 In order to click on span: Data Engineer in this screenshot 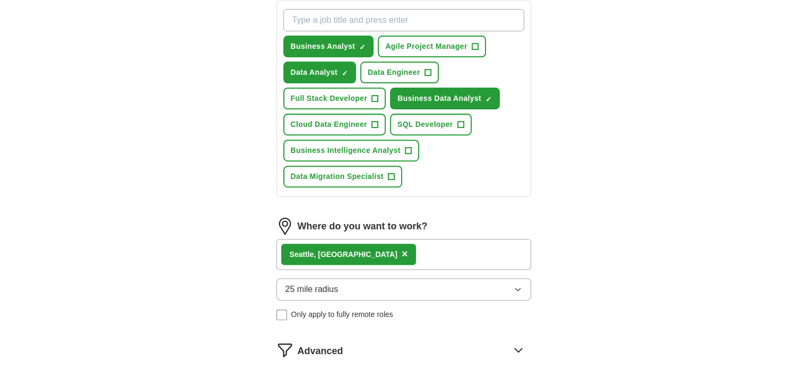, I will do `click(394, 72)`.